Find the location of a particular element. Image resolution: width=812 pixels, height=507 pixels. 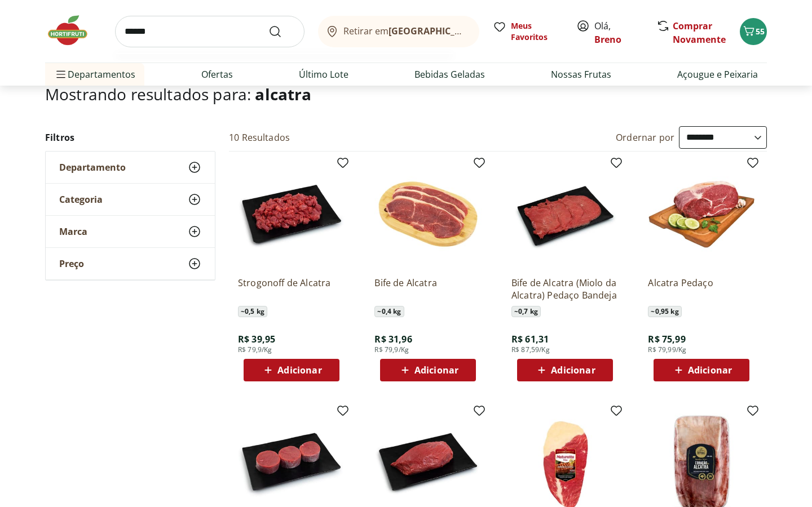

img: Strogonoff de Alcatra is located at coordinates (291, 214).